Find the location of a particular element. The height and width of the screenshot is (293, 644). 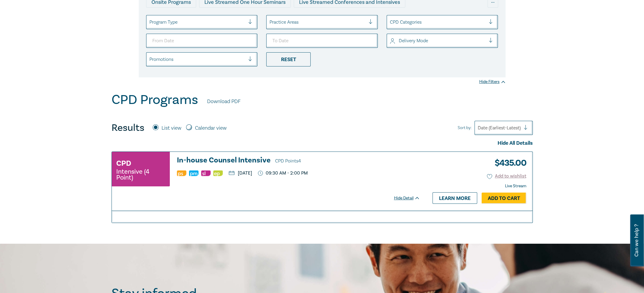

img: Practice Management & Business Skills is located at coordinates (194, 173).